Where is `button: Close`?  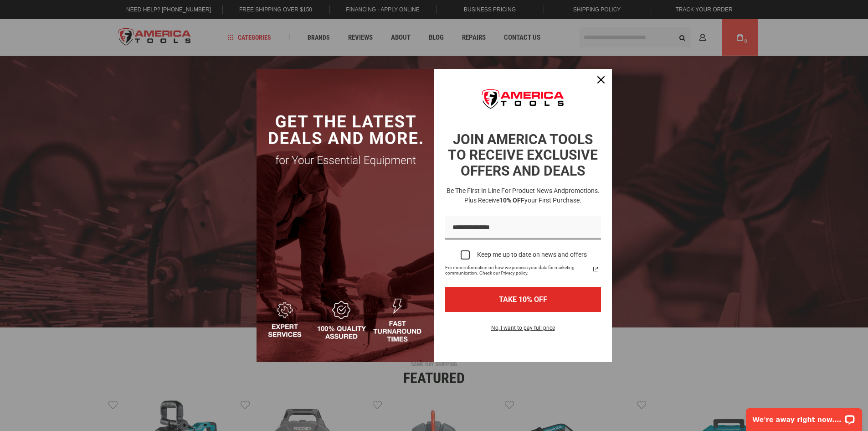 button: Close is located at coordinates (601, 80).